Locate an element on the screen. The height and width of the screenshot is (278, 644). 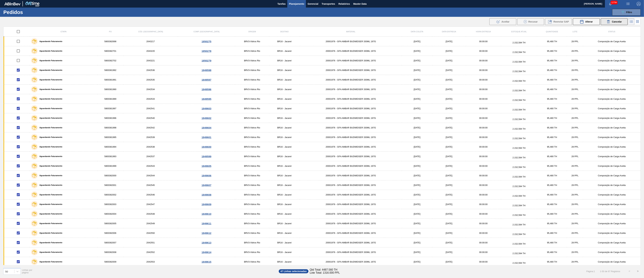
td: 5800382701 is located at coordinates (111, 51).